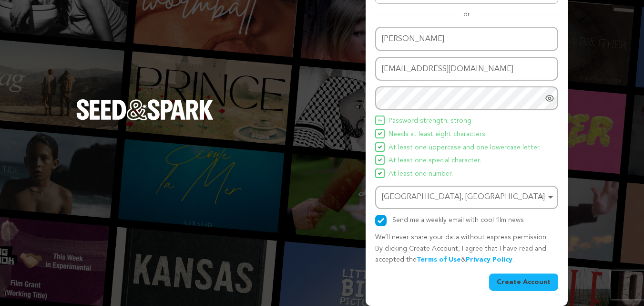 The image size is (644, 306). What do you see at coordinates (458, 220) in the screenshot?
I see `label: Send me a weekly email with cool film news` at bounding box center [458, 220].